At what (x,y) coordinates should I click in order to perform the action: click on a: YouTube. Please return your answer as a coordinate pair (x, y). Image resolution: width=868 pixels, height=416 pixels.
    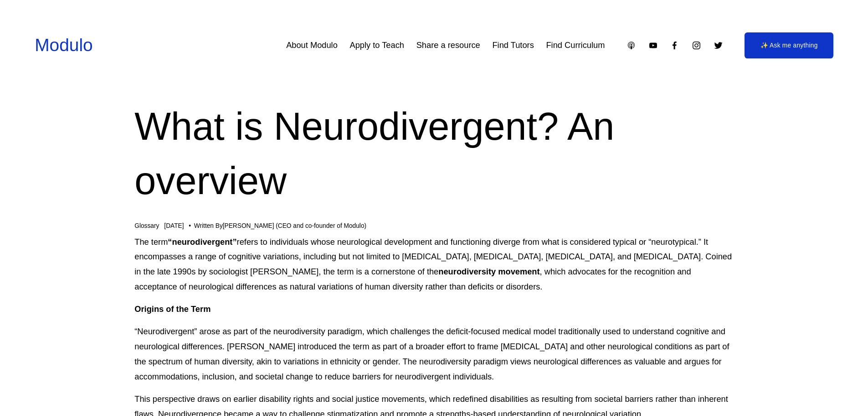
    Looking at the image, I should click on (654, 45).